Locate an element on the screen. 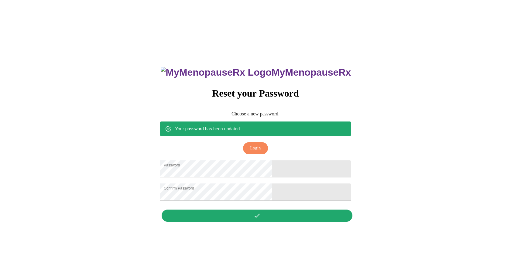  div: Your password has been updated. is located at coordinates (208, 129).